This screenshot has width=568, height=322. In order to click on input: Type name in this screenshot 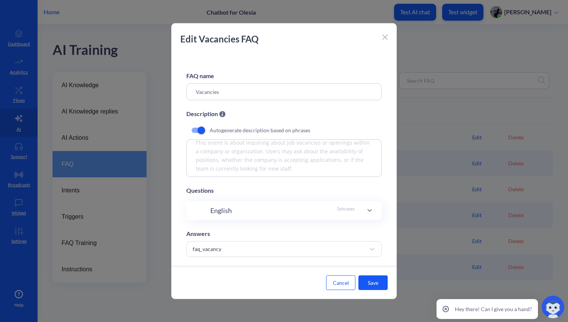, I will do `click(284, 91)`.